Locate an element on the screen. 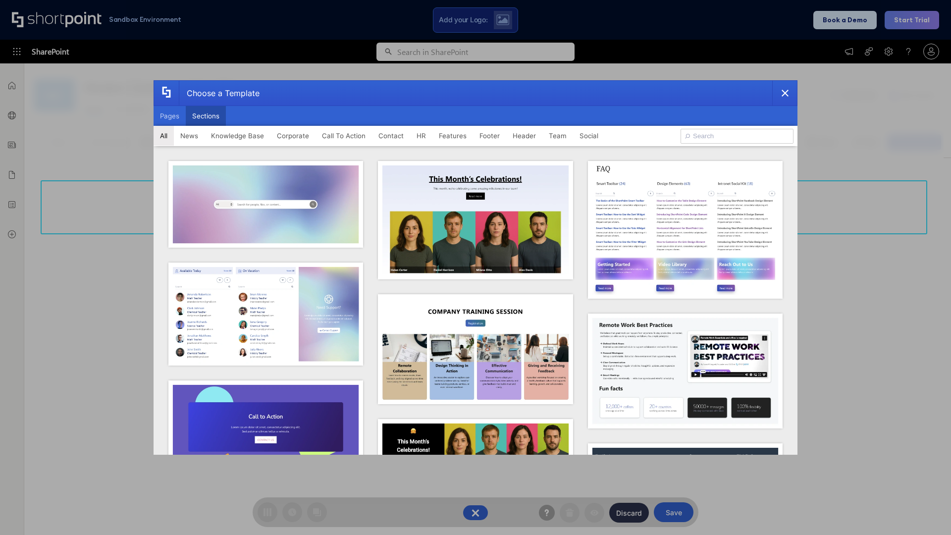 This screenshot has height=535, width=951. div: Chat Widget is located at coordinates (926, 511).